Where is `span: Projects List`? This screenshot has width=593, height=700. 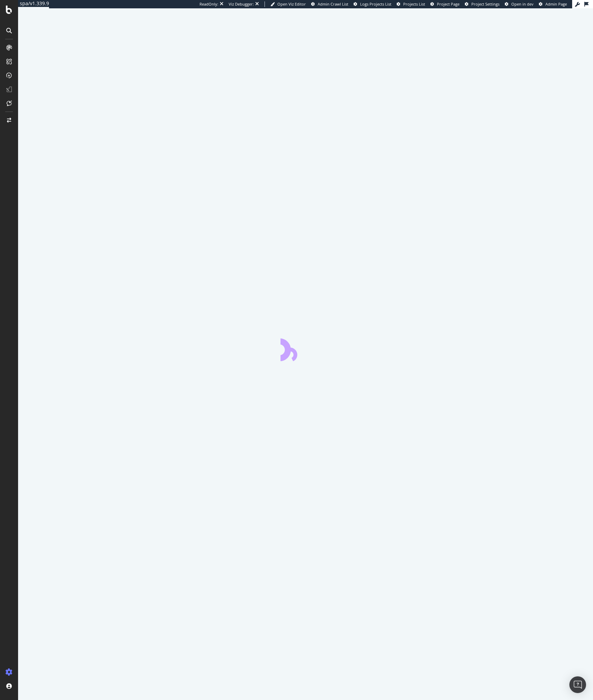
span: Projects List is located at coordinates (414, 4).